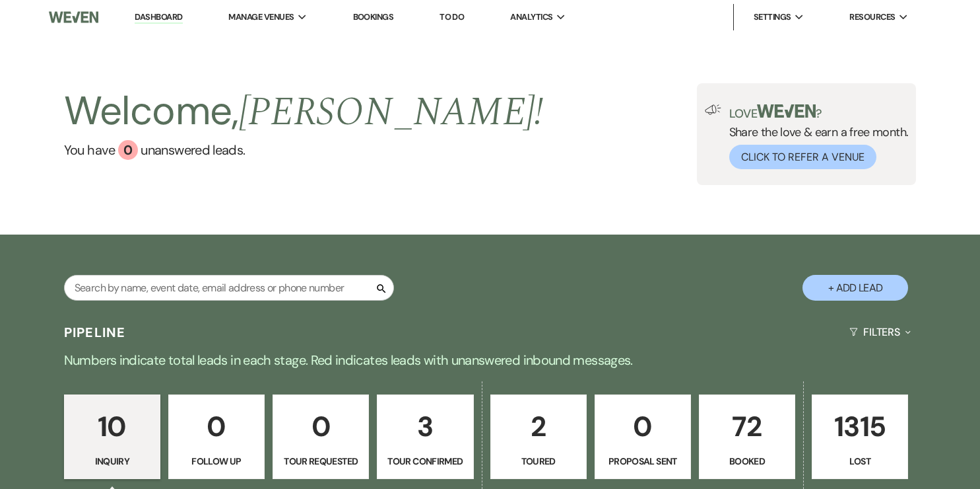 The width and height of the screenshot is (980, 489). What do you see at coordinates (425, 461) in the screenshot?
I see `p: Tour Confirmed` at bounding box center [425, 461].